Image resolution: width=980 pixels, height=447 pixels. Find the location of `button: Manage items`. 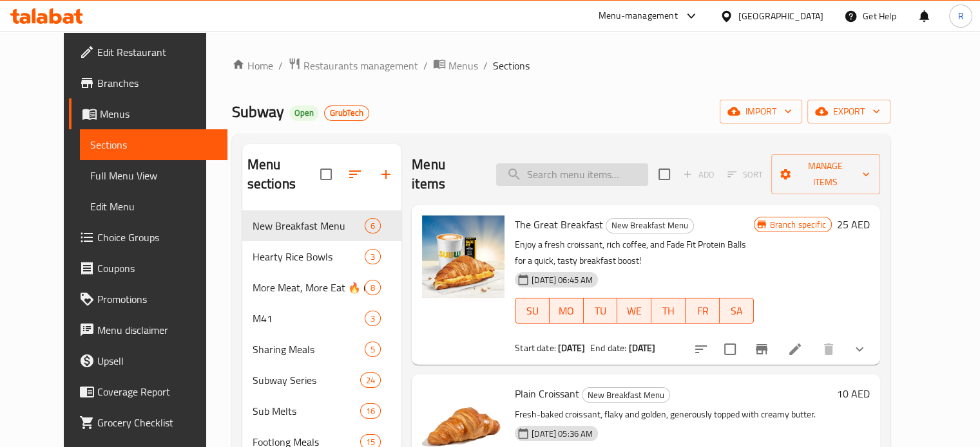

button: Manage items is located at coordinates (826, 175).